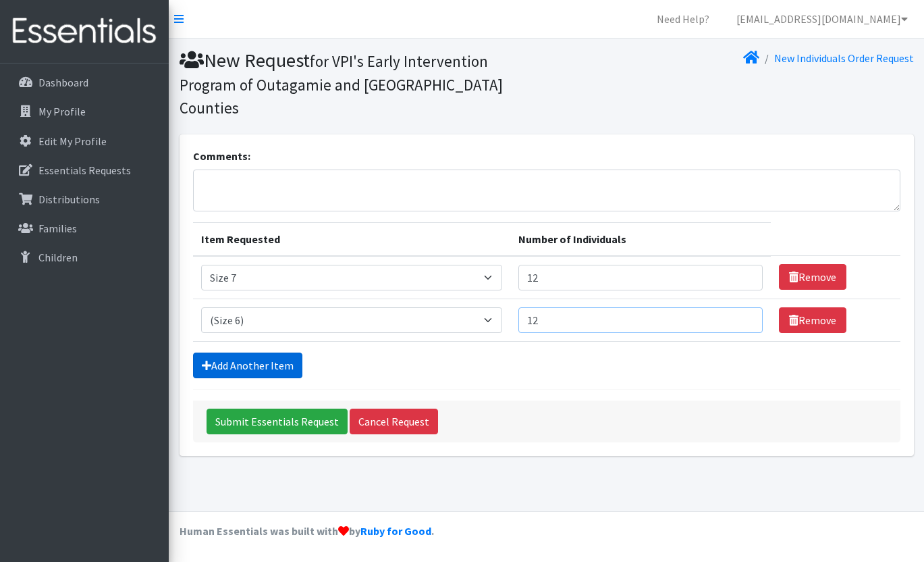 The image size is (924, 562). What do you see at coordinates (248, 365) in the screenshot?
I see `a: Add Another Item` at bounding box center [248, 365].